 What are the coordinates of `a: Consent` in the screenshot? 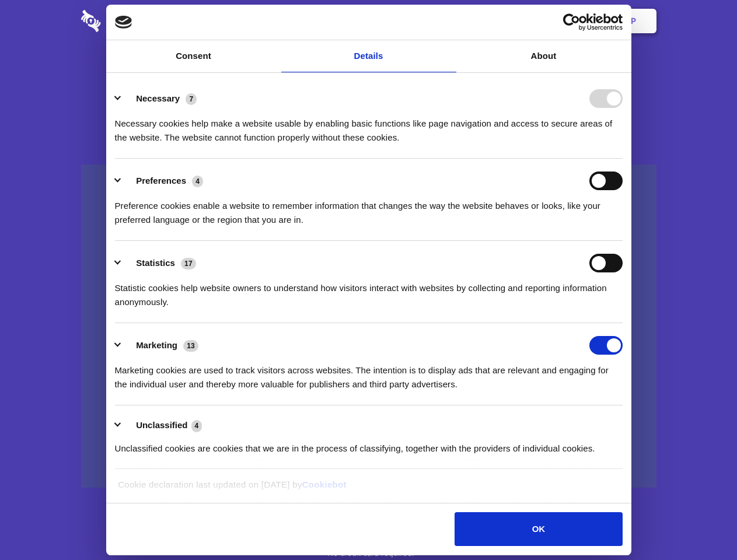 It's located at (194, 56).